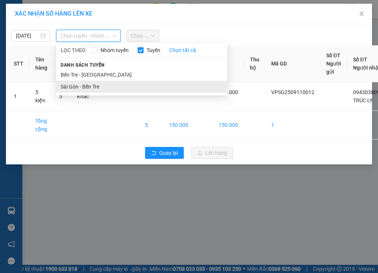 The height and width of the screenshot is (273, 378). What do you see at coordinates (41, 64) in the screenshot?
I see `th: Tên hàng` at bounding box center [41, 64].